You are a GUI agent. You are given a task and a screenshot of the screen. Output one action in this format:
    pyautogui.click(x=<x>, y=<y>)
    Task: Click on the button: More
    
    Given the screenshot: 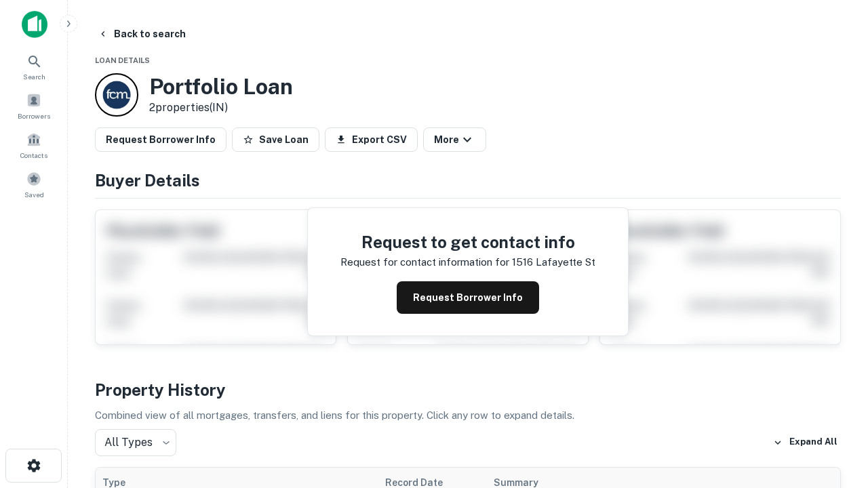 What is the action you would take?
    pyautogui.click(x=454, y=140)
    